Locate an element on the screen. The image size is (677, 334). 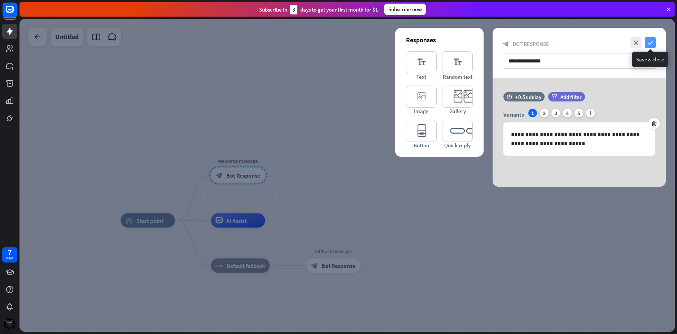
div: 7 is located at coordinates (10, 252).